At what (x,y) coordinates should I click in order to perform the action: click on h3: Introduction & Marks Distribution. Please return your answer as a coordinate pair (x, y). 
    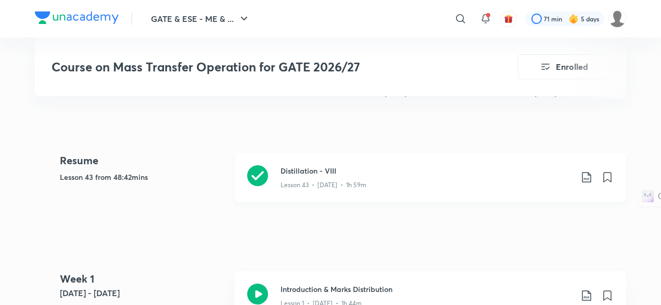
    Looking at the image, I should click on (427, 289).